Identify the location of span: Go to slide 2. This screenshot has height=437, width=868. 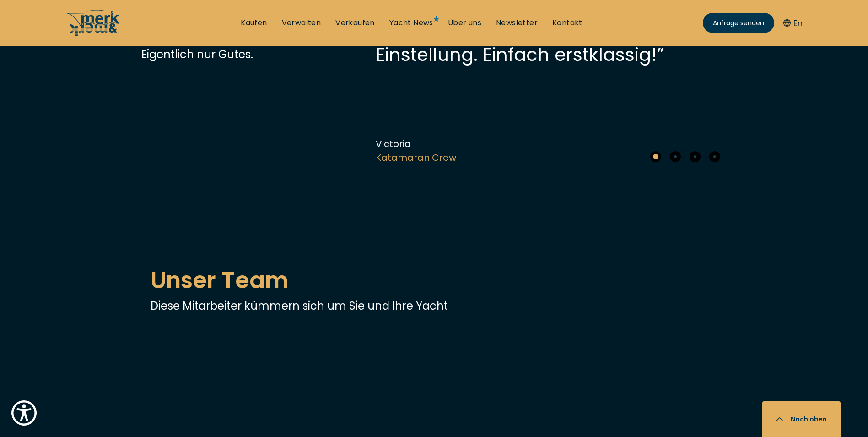
(676, 157).